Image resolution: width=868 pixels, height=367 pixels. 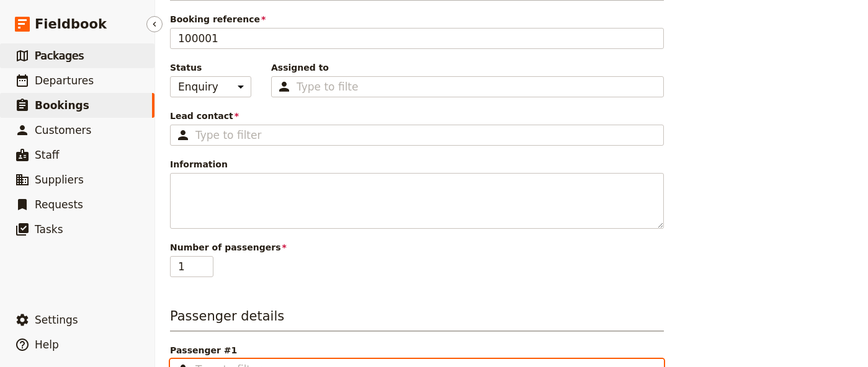 I want to click on span: Departures, so click(x=64, y=81).